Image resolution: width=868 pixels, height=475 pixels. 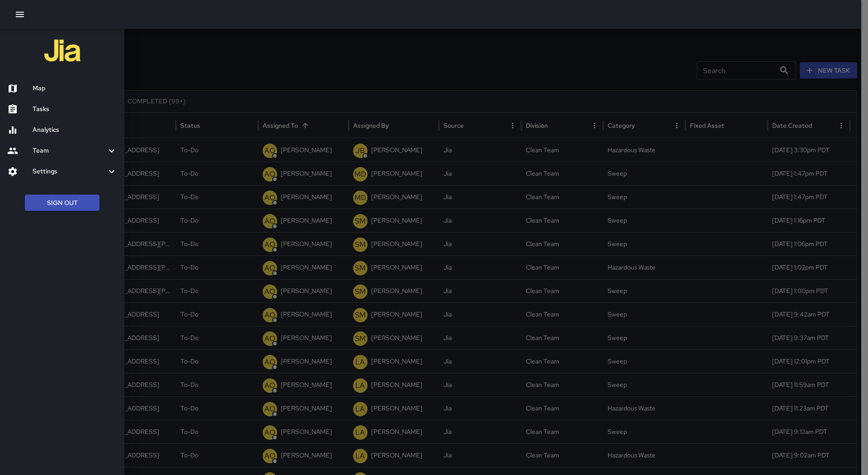 I want to click on button: Sign Out, so click(x=62, y=203).